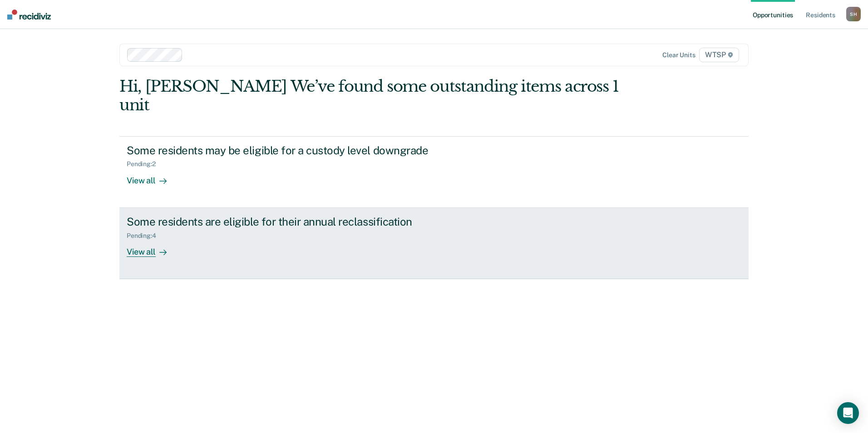 Image resolution: width=868 pixels, height=433 pixels. I want to click on div: Clear units, so click(678, 55).